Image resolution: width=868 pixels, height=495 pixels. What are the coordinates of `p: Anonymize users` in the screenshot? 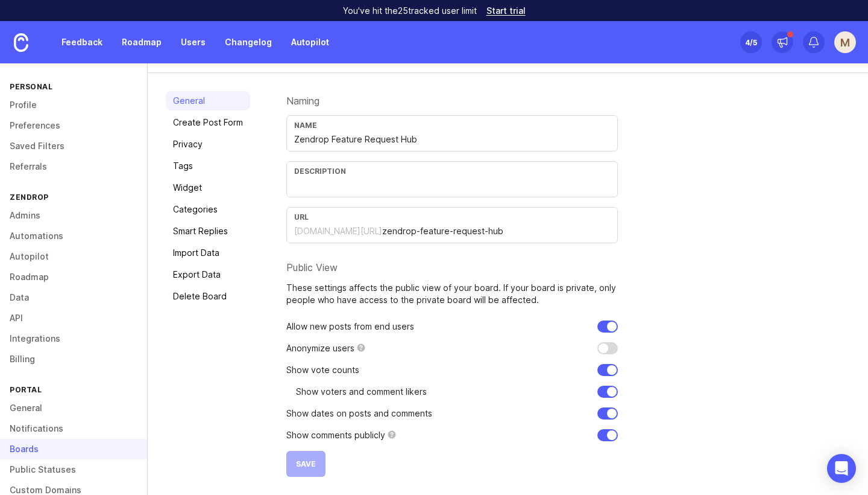 It's located at (320, 348).